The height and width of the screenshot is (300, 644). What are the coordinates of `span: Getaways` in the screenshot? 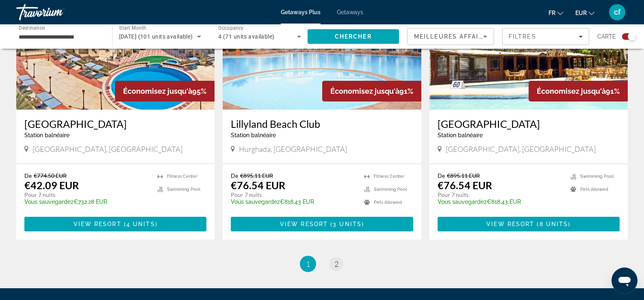 It's located at (350, 12).